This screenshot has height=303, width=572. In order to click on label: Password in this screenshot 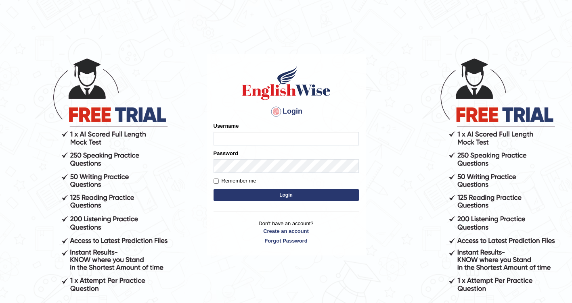, I will do `click(226, 153)`.